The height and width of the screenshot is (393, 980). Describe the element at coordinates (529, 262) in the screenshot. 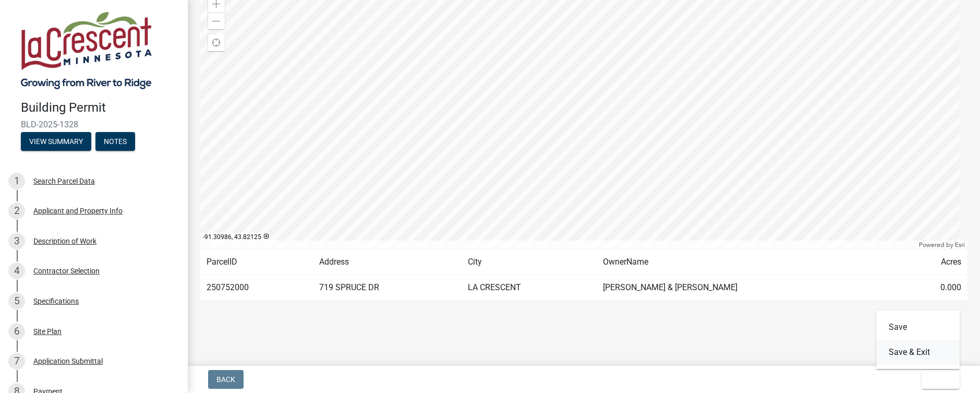

I see `td: City` at that location.